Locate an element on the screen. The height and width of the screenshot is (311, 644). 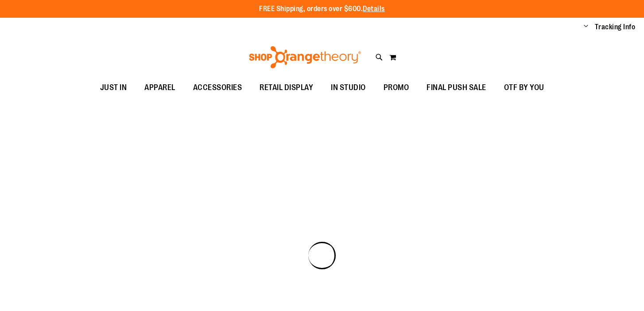
span: PROMO is located at coordinates (396, 87).